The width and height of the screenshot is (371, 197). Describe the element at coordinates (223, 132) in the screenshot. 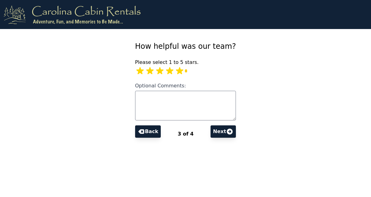

I see `button: Next` at that location.